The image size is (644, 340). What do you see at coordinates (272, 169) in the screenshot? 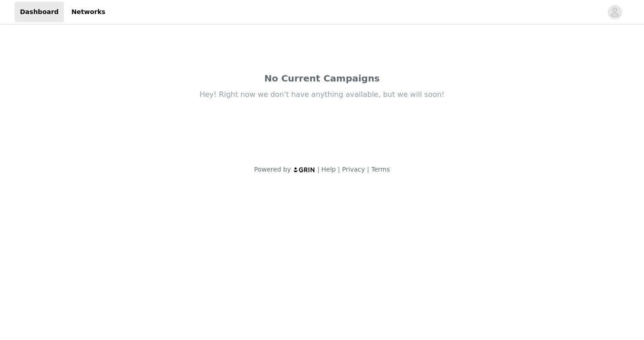
I see `span: Powered by` at bounding box center [272, 169].